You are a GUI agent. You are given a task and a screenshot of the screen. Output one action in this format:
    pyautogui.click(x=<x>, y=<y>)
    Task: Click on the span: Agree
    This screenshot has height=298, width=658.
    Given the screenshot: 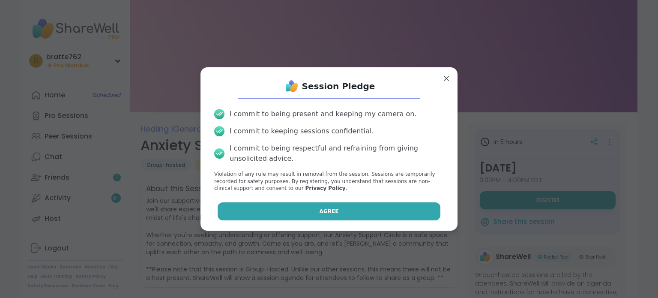 What is the action you would take?
    pyautogui.click(x=329, y=211)
    